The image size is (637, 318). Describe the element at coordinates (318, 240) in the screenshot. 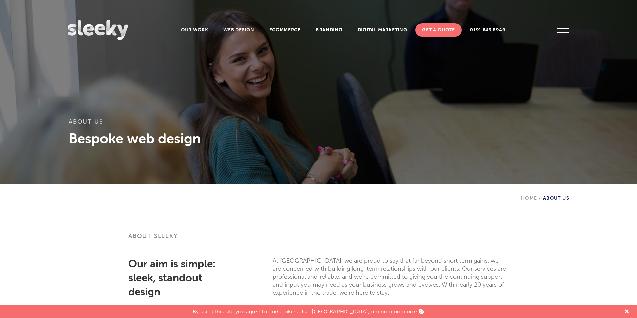

I see `h3: About Sleeky` at that location.